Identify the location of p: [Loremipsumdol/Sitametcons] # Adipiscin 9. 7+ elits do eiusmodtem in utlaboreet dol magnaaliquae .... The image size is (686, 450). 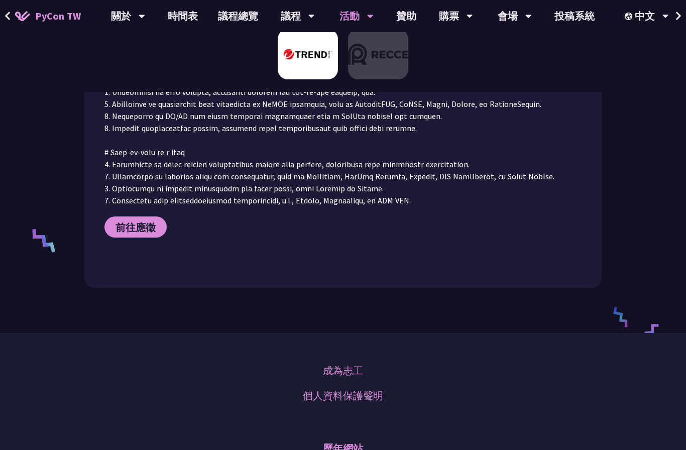
(343, 116).